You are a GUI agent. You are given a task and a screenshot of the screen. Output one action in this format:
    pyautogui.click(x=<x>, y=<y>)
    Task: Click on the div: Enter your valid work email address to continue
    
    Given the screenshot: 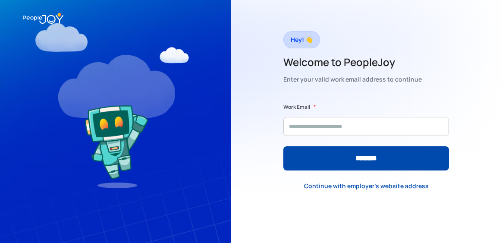 What is the action you would take?
    pyautogui.click(x=352, y=79)
    